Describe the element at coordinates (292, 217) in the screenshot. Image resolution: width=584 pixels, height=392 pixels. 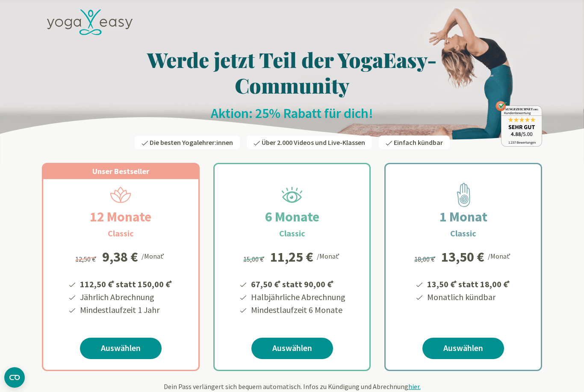
I see `h2: 6 Monate` at that location.